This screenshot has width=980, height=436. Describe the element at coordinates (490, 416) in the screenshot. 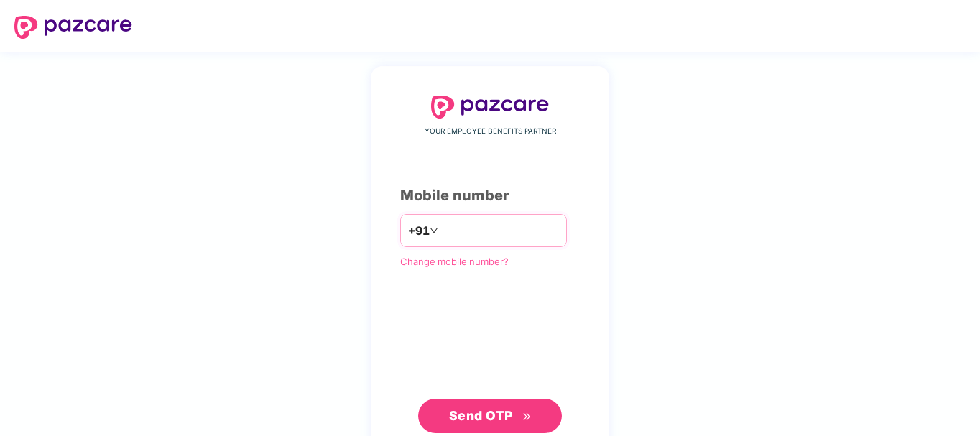

I see `button: Send OTPdouble-right` at that location.